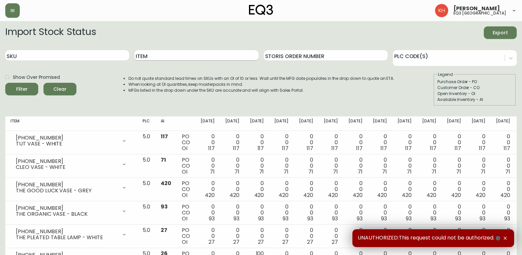 This screenshot has height=255, width=522. I want to click on img: 6bce50593809ea0ae37ab3ec28db6a8b, so click(442, 11).